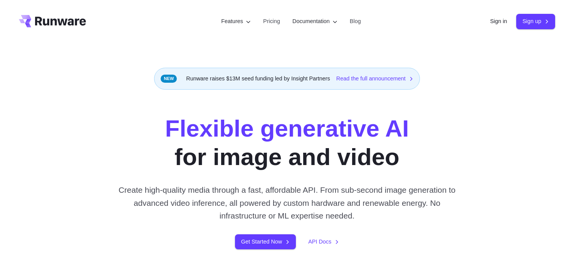 This screenshot has width=574, height=267. I want to click on label: Features, so click(236, 21).